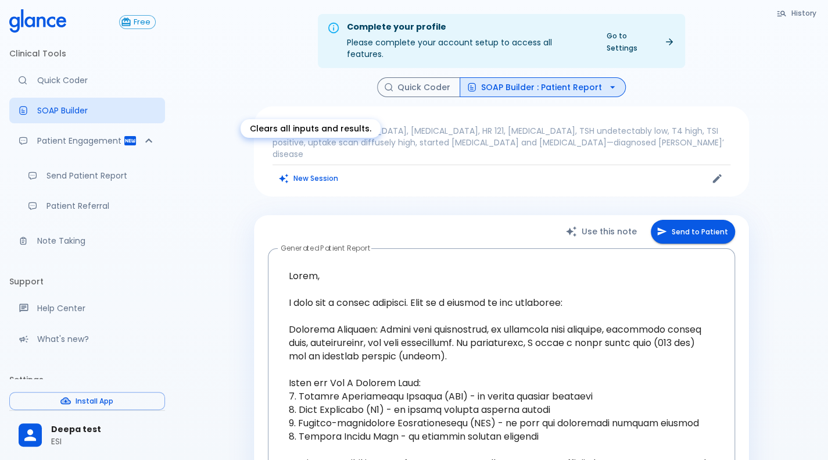 The image size is (828, 460). Describe the element at coordinates (468, 41) in the screenshot. I see `div: Please complete your account setup to access all features.` at that location.